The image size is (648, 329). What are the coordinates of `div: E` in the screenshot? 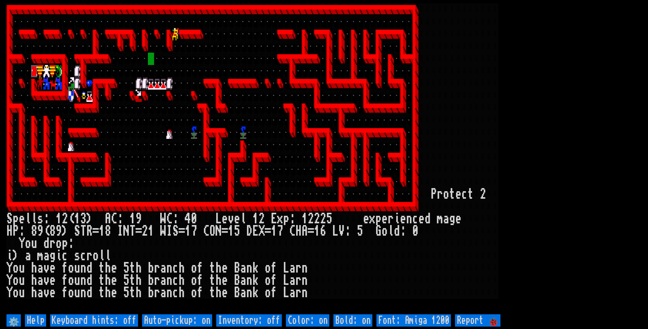 It's located at (274, 219).